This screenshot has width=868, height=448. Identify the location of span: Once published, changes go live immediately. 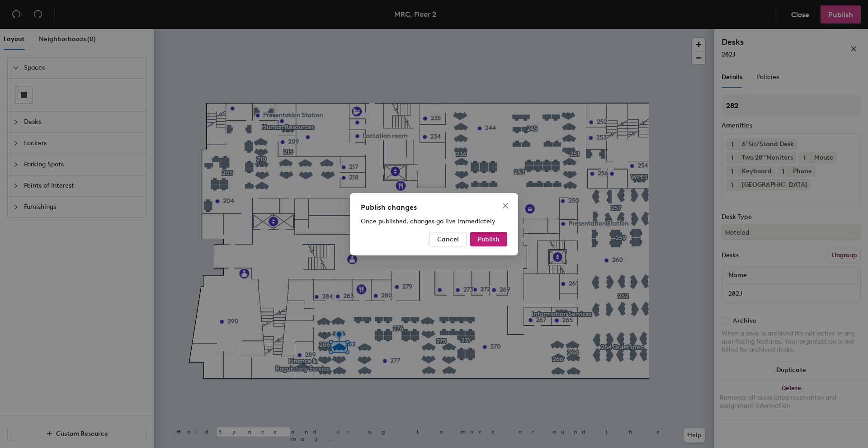
(428, 221).